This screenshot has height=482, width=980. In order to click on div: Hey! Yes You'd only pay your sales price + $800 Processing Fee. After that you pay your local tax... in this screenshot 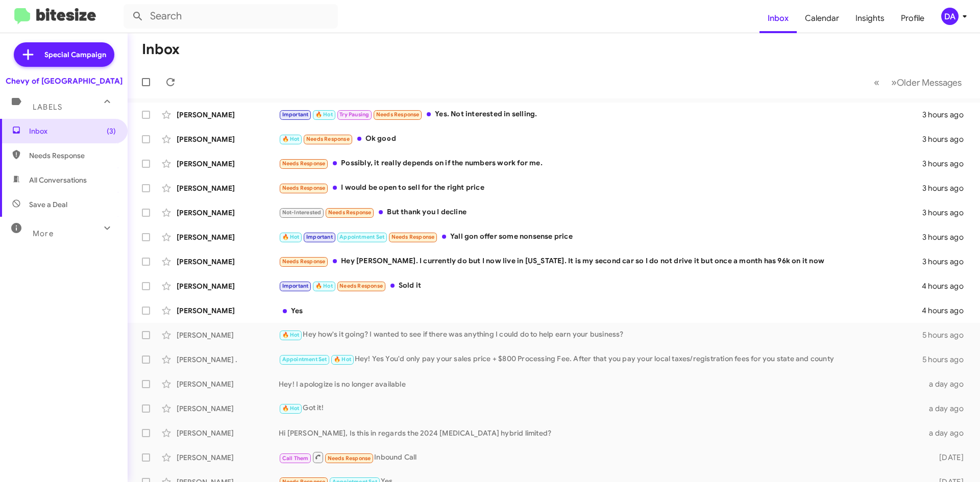, I will do `click(601, 359)`.